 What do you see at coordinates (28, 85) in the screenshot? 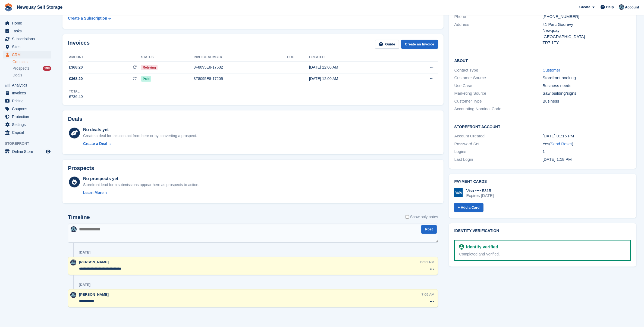
I see `span: Analytics` at bounding box center [28, 85].